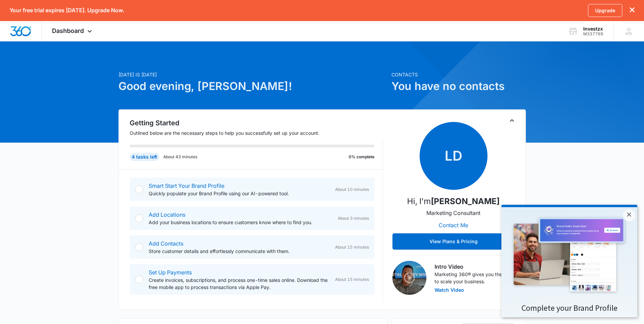 This screenshot has width=644, height=324. What do you see at coordinates (239, 284) in the screenshot?
I see `p: Create invoices, subscriptions, and process one-time sales online. Download the free mobile app t...` at bounding box center [239, 284].